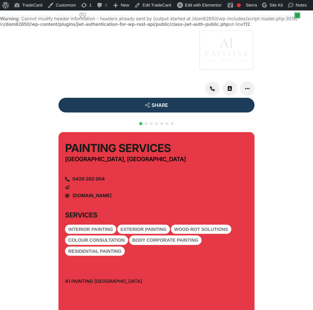 The image size is (313, 310). Describe the element at coordinates (65, 16) in the screenshot. I see `a: WPCode` at that location.